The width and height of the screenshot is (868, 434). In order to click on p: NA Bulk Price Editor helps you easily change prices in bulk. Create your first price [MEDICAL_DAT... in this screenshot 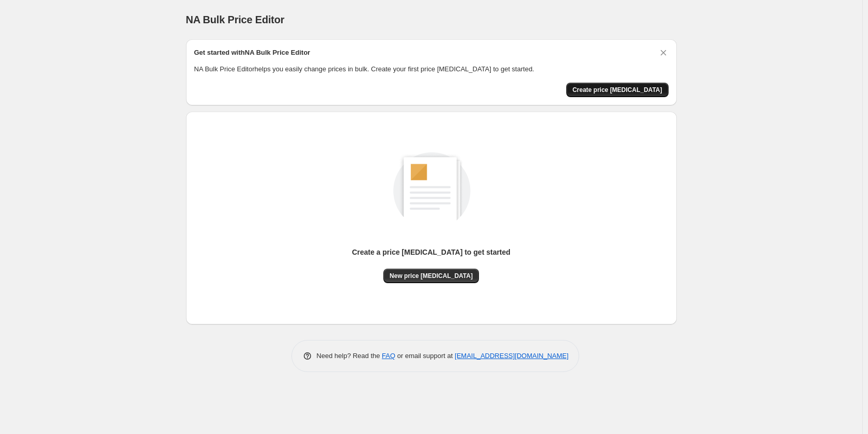, I will do `click(432, 69)`.